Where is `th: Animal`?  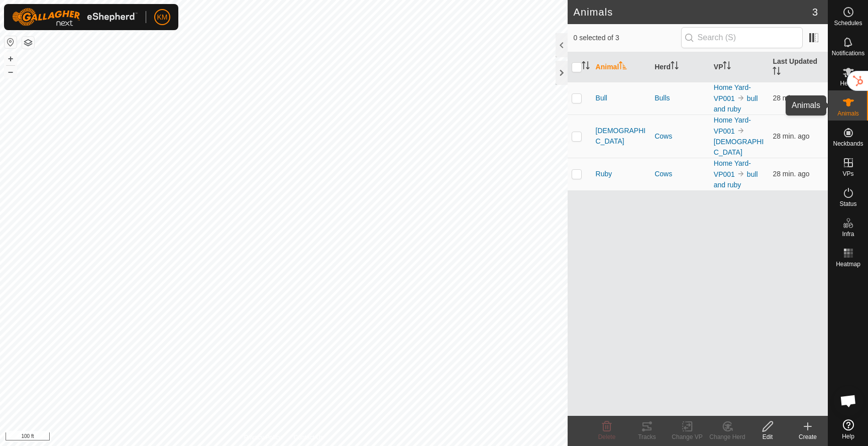
th: Animal is located at coordinates (621, 67).